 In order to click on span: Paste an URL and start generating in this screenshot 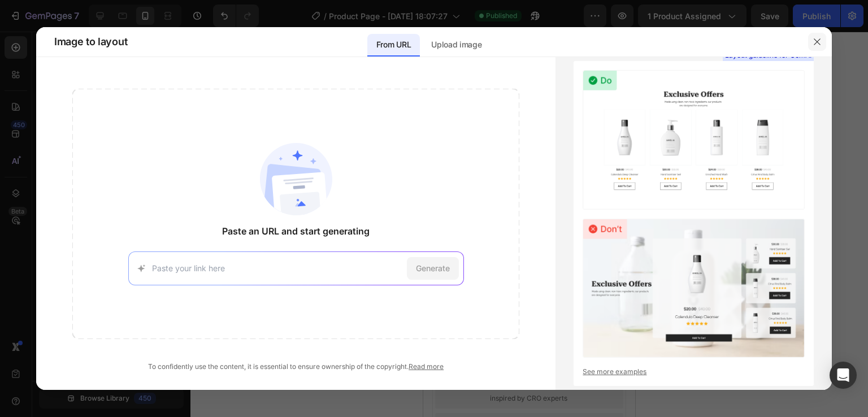, I will do `click(296, 231)`.